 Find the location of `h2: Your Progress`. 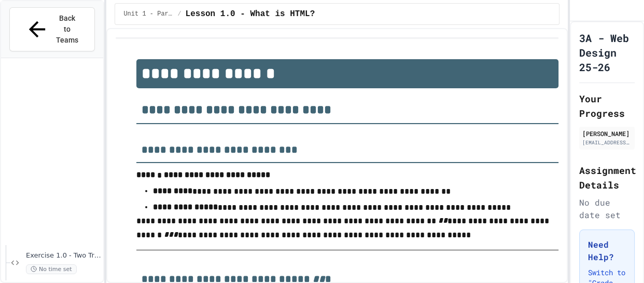

h2: Your Progress is located at coordinates (607, 106).